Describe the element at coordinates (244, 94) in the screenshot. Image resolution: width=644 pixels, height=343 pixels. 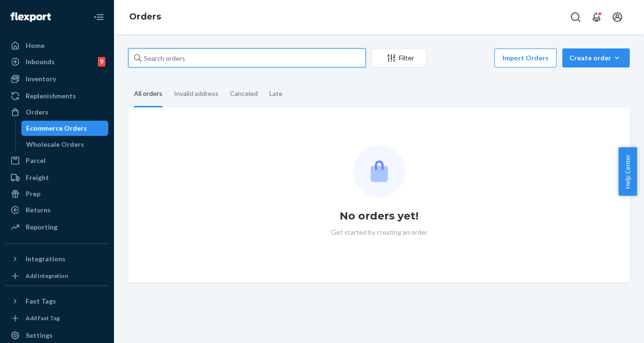
I see `div: Canceled` at that location.